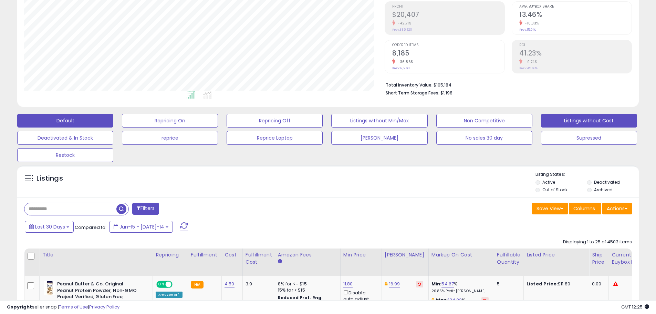 This screenshot has width=656, height=314. What do you see at coordinates (169, 294) in the screenshot?
I see `div: Amazon AI *` at bounding box center [169, 294].